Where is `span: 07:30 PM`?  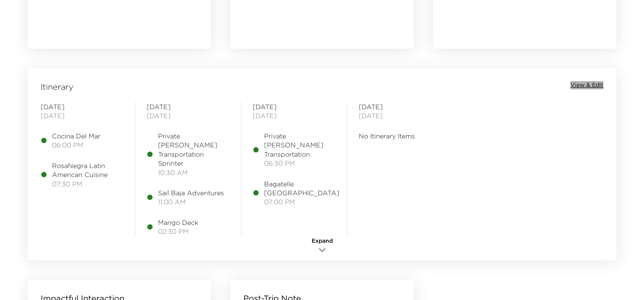 span: 07:30 PM is located at coordinates (88, 184).